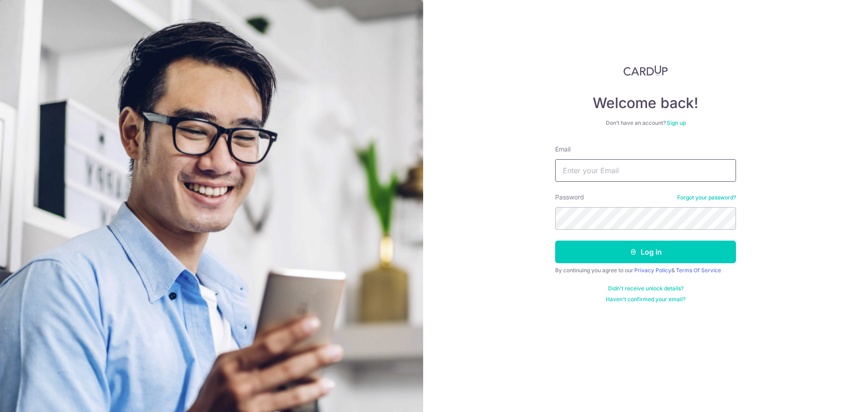 The width and height of the screenshot is (868, 412). I want to click on a: Privacy Policy, so click(653, 270).